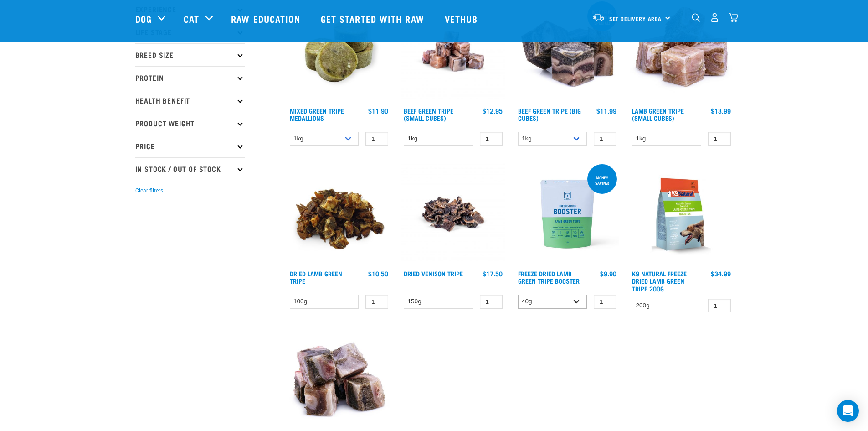 The height and width of the screenshot is (431, 868). Describe the element at coordinates (493, 111) in the screenshot. I see `div: $12.95` at that location.